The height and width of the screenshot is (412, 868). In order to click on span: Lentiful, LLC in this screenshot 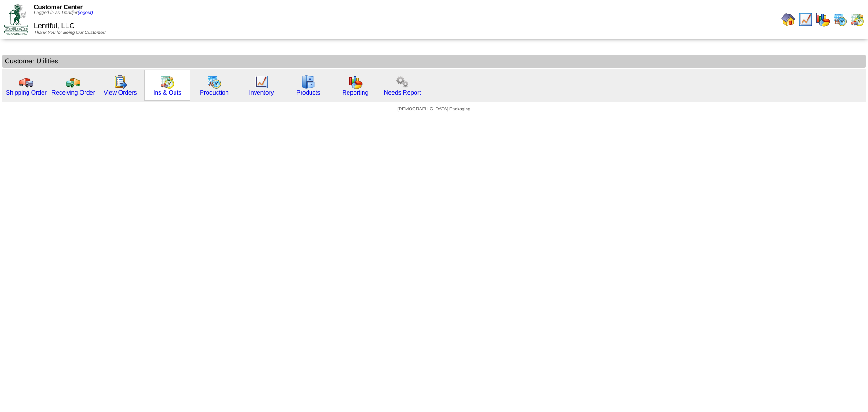, I will do `click(54, 26)`.